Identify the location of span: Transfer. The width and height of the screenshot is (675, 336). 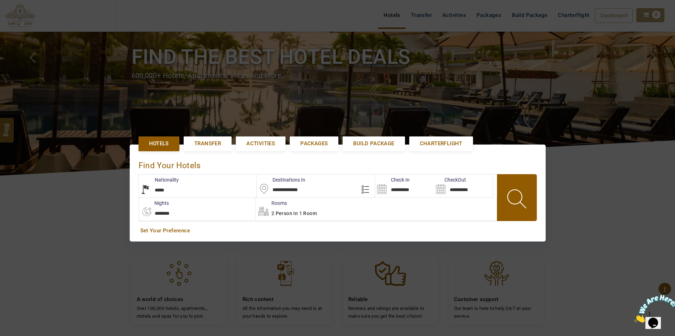
(208, 143).